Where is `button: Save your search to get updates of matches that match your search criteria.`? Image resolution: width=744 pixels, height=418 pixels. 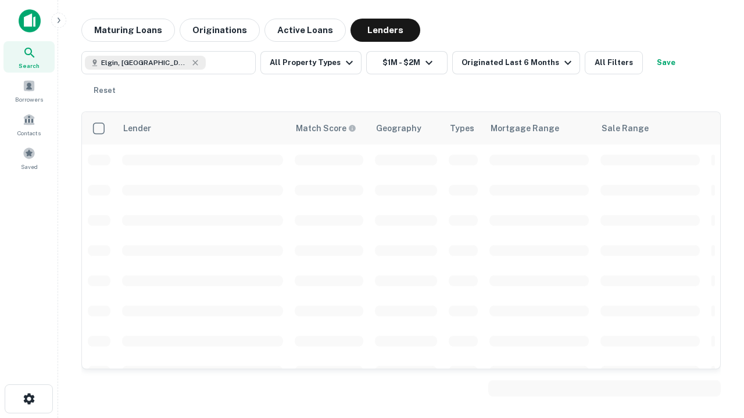 button: Save your search to get updates of matches that match your search criteria. is located at coordinates (666, 63).